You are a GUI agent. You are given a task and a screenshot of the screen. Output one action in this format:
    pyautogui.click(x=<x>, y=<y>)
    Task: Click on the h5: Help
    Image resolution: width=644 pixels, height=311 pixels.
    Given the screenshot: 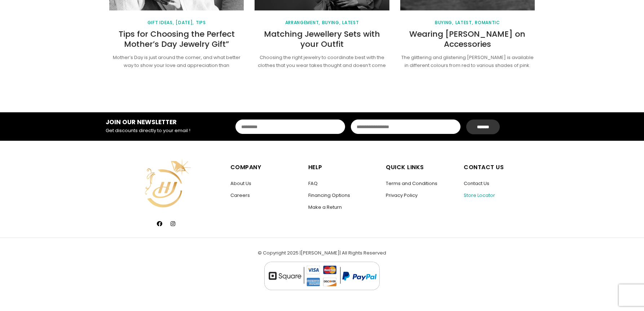 What is the action you would take?
    pyautogui.click(x=344, y=167)
    